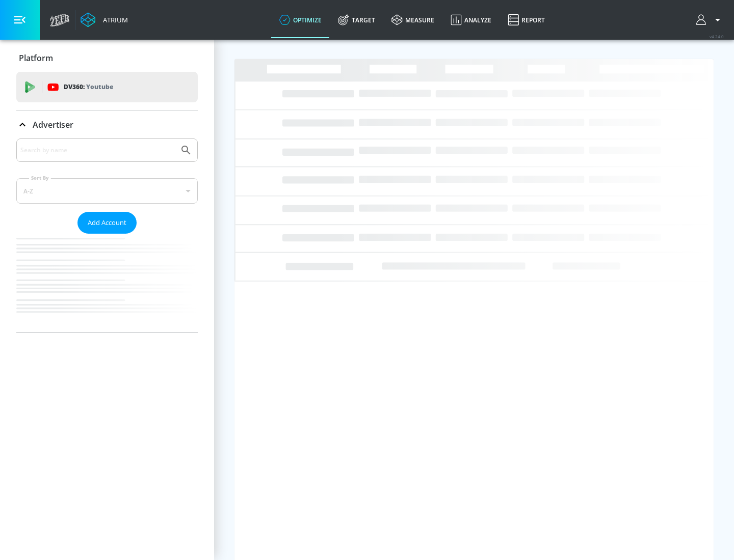  I want to click on div: DV360: Youtube, so click(107, 87).